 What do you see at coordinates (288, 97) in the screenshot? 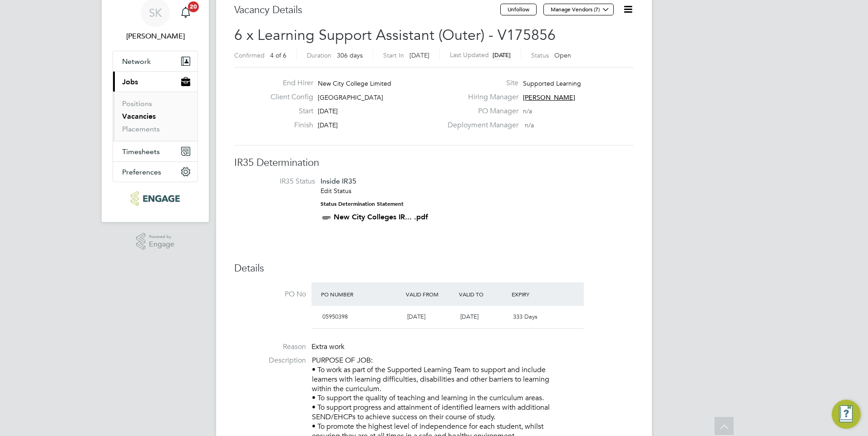
I see `label: Client Config` at bounding box center [288, 97].